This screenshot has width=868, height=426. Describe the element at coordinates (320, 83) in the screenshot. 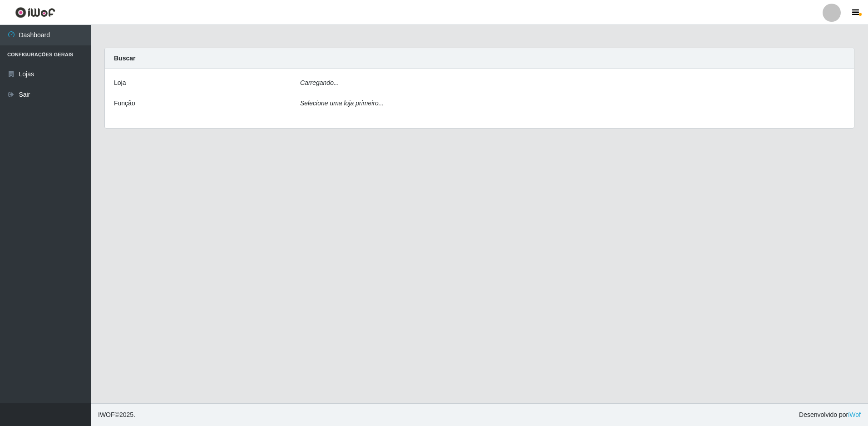

I see `i: Carregando...` at that location.